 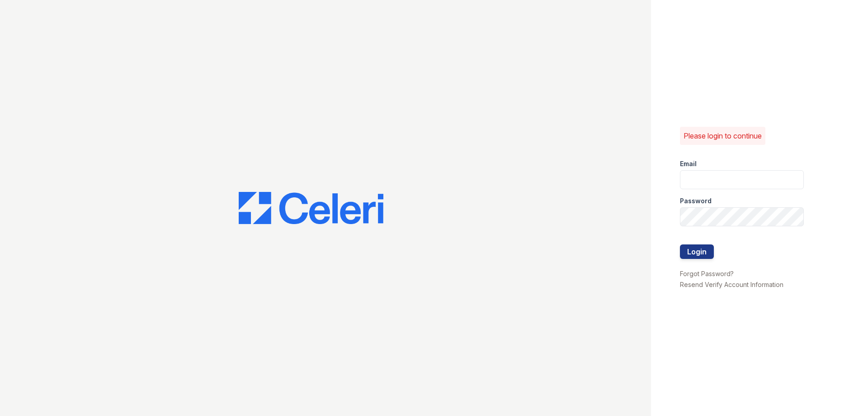 What do you see at coordinates (731, 284) in the screenshot?
I see `a: Resend Verify Account Information` at bounding box center [731, 284].